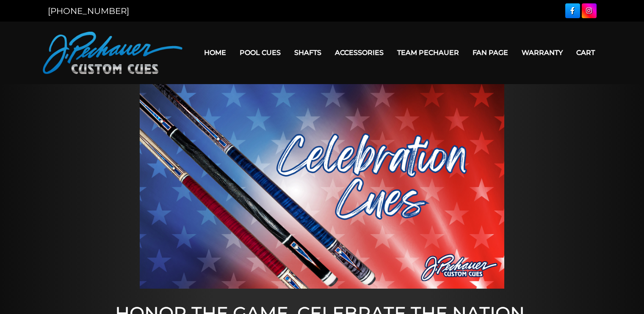 The image size is (644, 314). I want to click on a: Team Pechauer, so click(428, 52).